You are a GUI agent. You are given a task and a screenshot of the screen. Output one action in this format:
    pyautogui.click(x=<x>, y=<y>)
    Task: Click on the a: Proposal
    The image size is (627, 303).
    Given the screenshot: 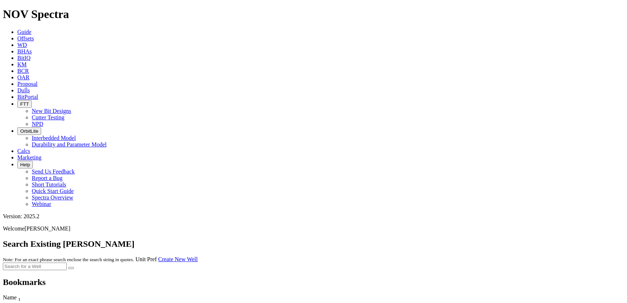 What is the action you would take?
    pyautogui.click(x=27, y=84)
    